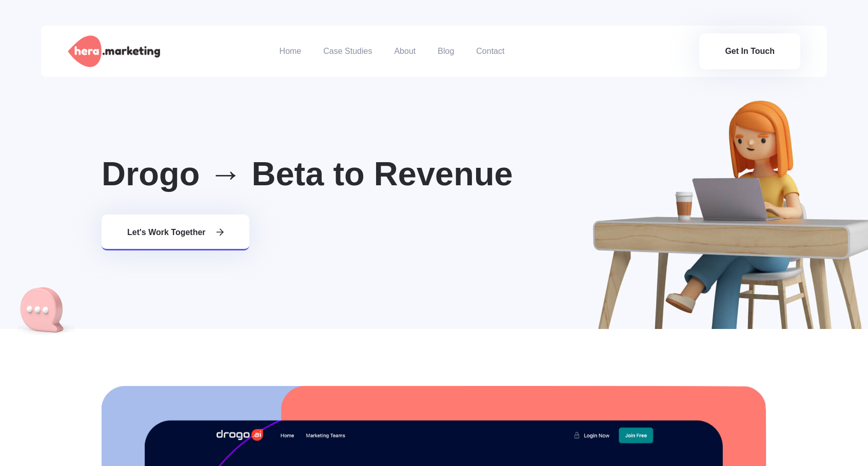  What do you see at coordinates (434, 174) in the screenshot?
I see `h3: Drogo → Beta to Revenue` at bounding box center [434, 174].